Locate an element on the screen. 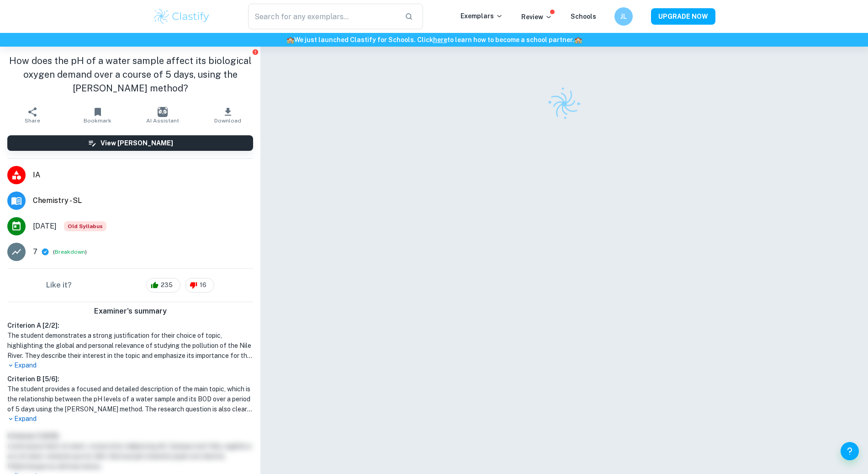 This screenshot has height=474, width=868. button: Breakdown is located at coordinates (70, 252).